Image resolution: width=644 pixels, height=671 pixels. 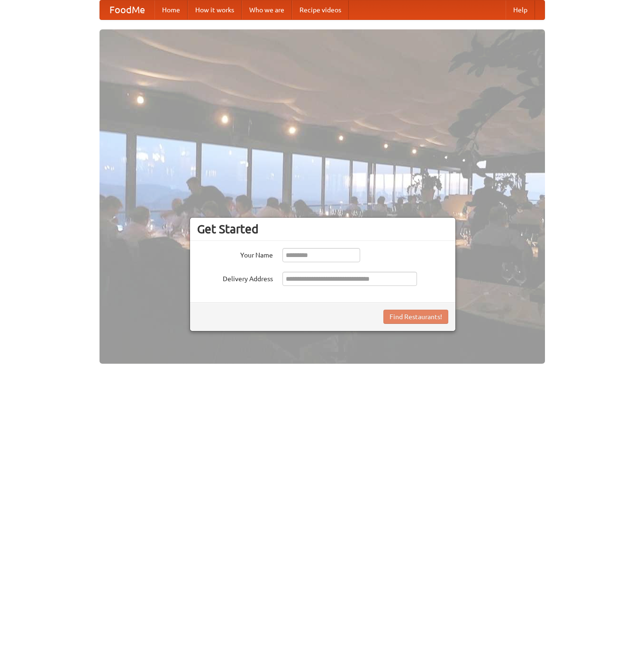 What do you see at coordinates (127, 10) in the screenshot?
I see `a: FoodMe` at bounding box center [127, 10].